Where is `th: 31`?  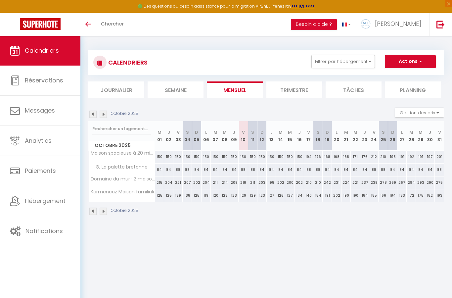
th: 31 is located at coordinates (440, 136).